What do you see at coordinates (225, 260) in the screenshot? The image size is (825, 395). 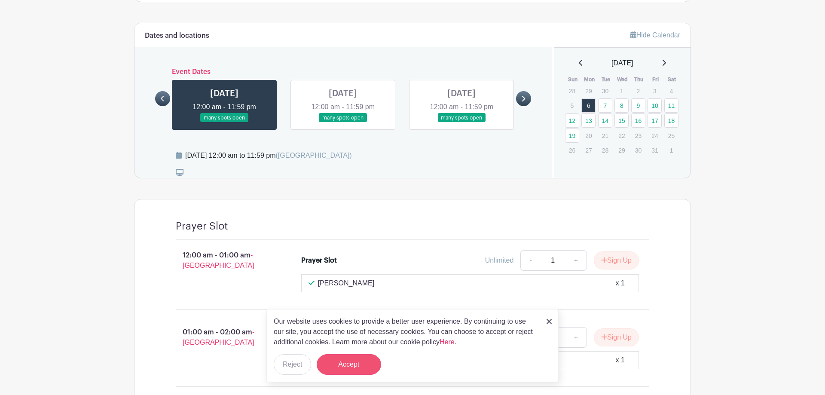 I see `p: 12:00 am - 01:00 am` at bounding box center [225, 260].